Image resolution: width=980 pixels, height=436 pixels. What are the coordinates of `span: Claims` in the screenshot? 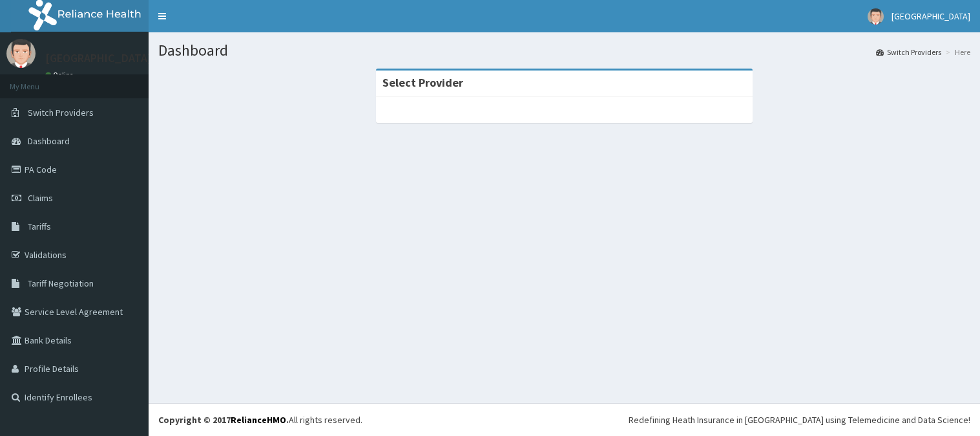 It's located at (40, 198).